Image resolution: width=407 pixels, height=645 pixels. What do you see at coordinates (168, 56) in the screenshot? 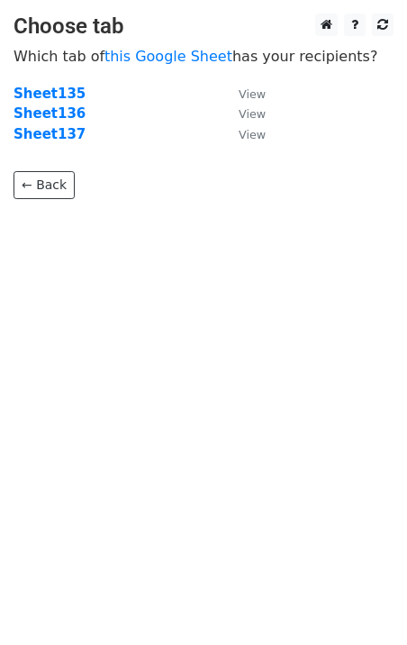
I see `a: this Google Sheet` at bounding box center [168, 56].